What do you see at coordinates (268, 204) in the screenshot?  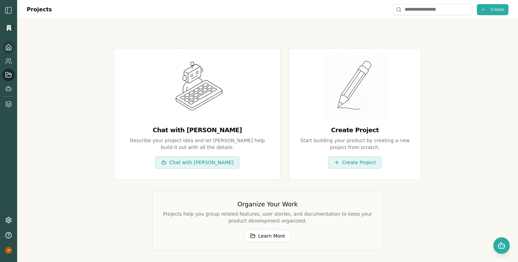 I see `h3: Organize Your Work` at bounding box center [268, 204].